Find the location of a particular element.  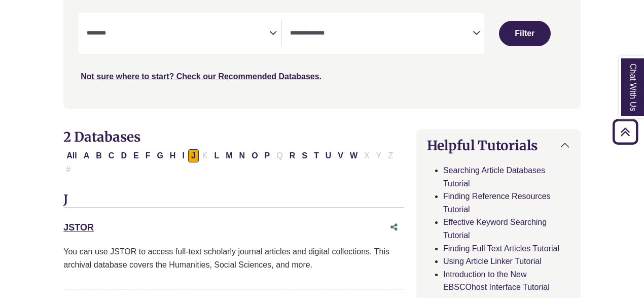

button: All is located at coordinates (71, 156).